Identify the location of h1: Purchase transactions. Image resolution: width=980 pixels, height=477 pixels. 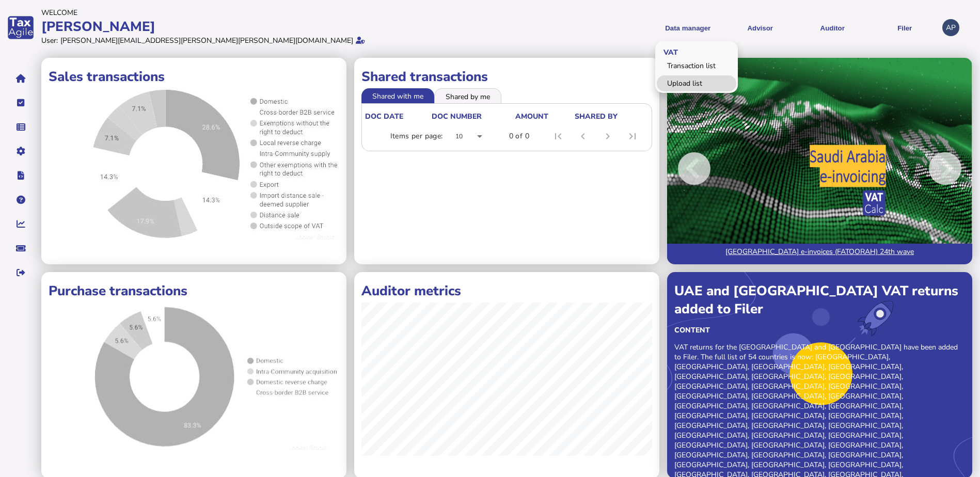
(194, 290).